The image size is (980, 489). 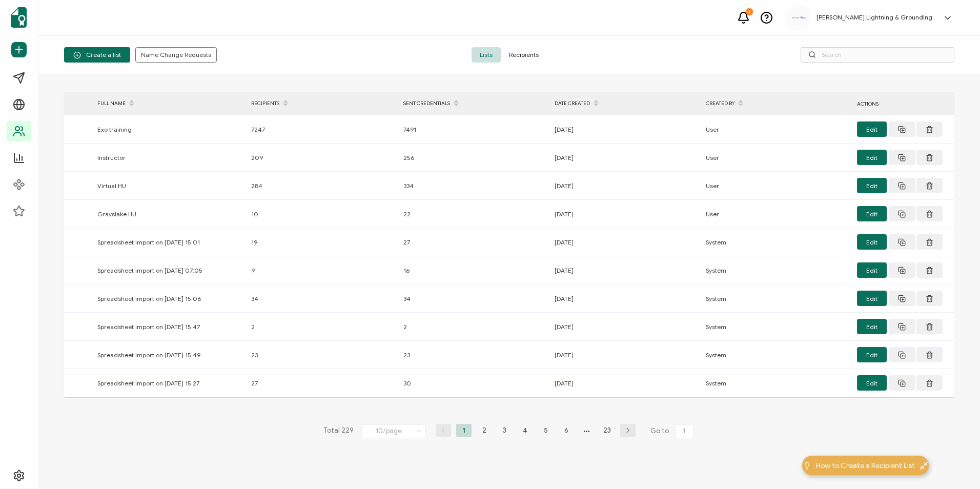 I want to click on div: 16, so click(x=474, y=270).